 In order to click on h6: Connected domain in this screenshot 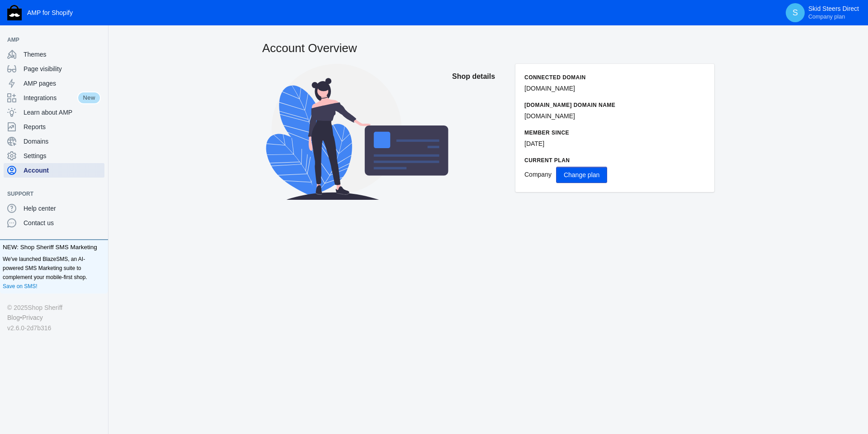, I will do `click(615, 78)`.